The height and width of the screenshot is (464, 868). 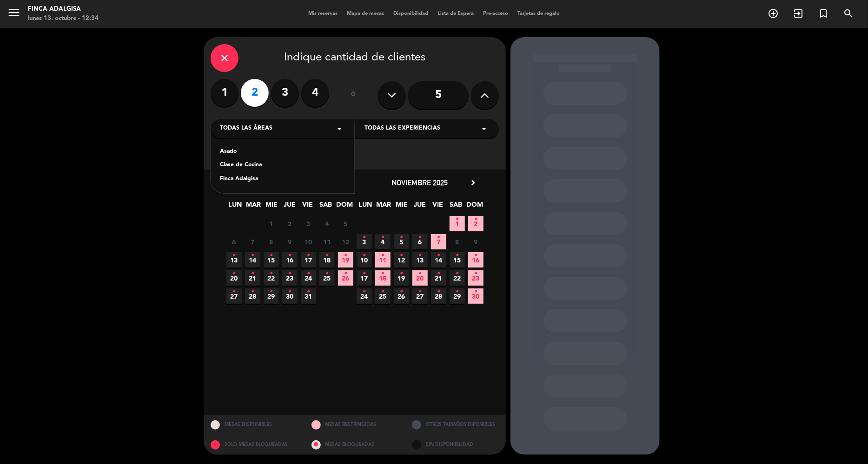 I want to click on span: 26, so click(x=346, y=278).